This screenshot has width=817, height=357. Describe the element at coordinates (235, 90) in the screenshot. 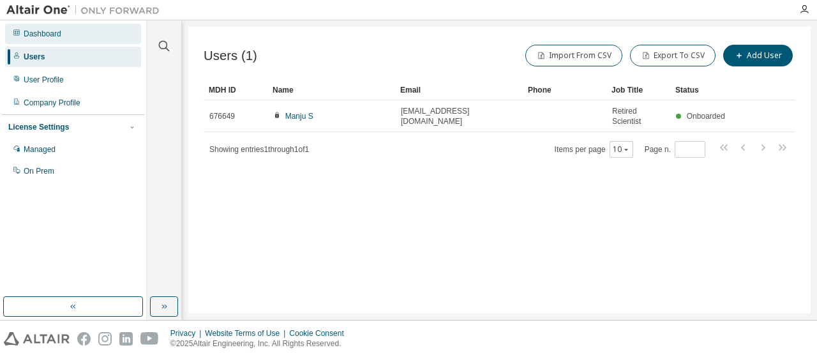

I see `div: MDH ID` at that location.